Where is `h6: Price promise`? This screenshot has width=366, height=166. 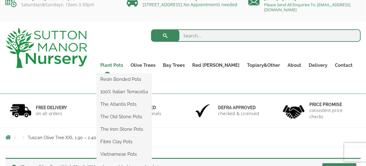 h6: Price promise is located at coordinates (333, 104).